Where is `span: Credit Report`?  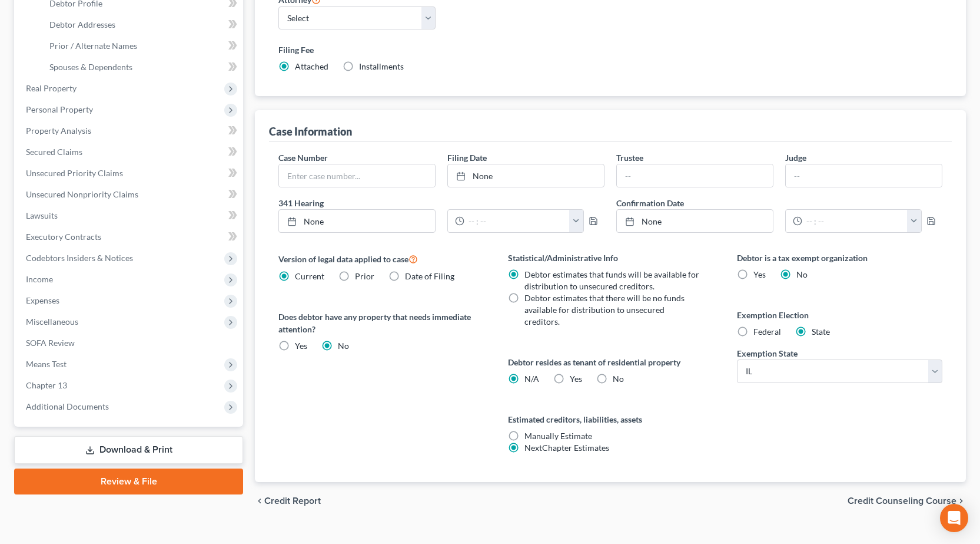
span: Credit Report is located at coordinates (293, 501).